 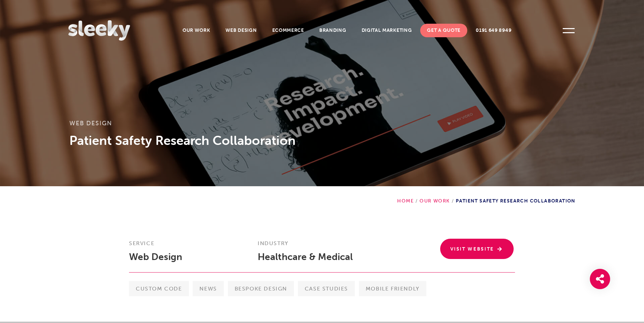 What do you see at coordinates (99, 31) in the screenshot?
I see `img: Sleeky Web Design Newcastle` at bounding box center [99, 31].